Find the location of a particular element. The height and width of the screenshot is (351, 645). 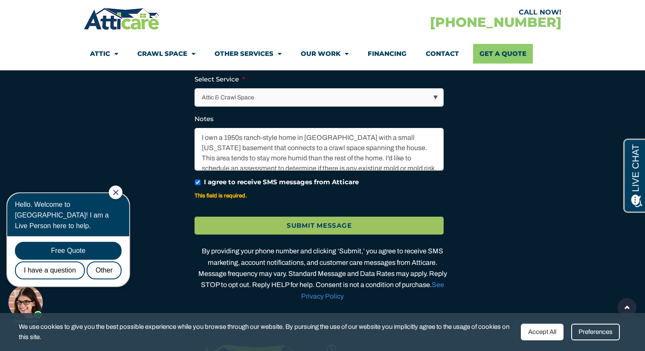

a: Other Services is located at coordinates (248, 54).